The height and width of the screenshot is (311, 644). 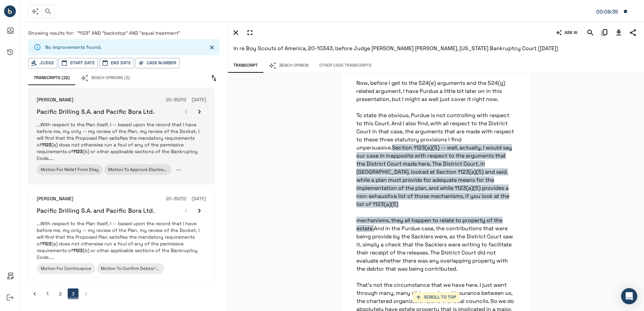 I want to click on nav: pagination navigation, so click(x=121, y=294).